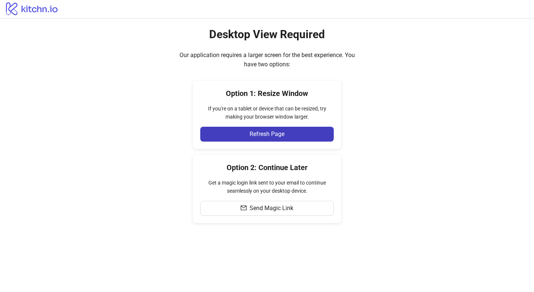  What do you see at coordinates (267, 134) in the screenshot?
I see `button: Refresh Page` at bounding box center [267, 134].